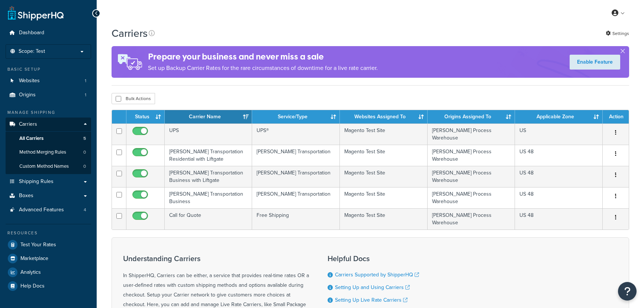 This screenshot has width=644, height=308. I want to click on li: All Carriers, so click(49, 138).